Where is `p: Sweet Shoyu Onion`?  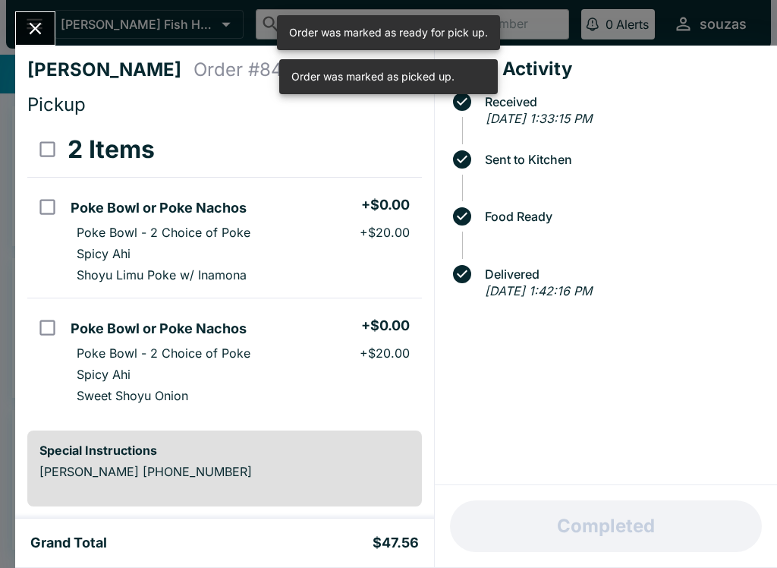
p: Sweet Shoyu Onion is located at coordinates (132, 395).